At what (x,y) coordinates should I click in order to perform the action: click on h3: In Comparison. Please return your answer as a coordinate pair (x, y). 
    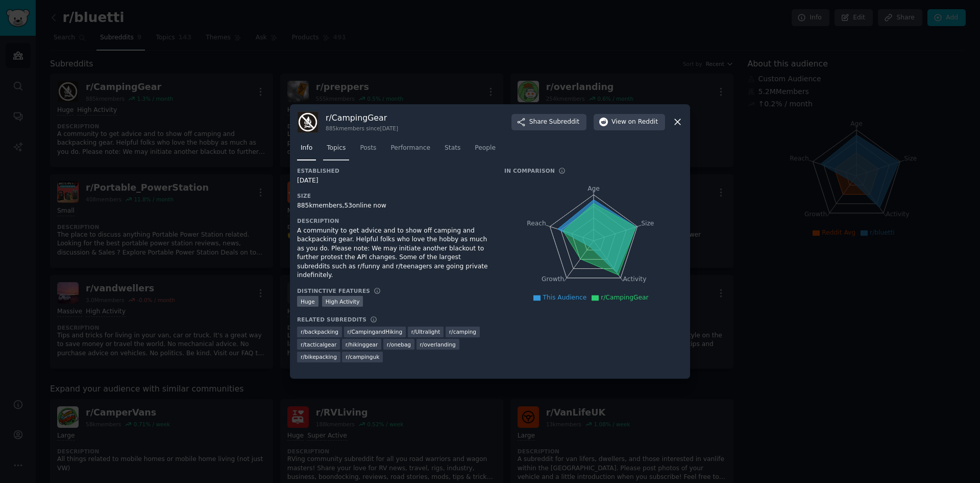
    Looking at the image, I should click on (529, 170).